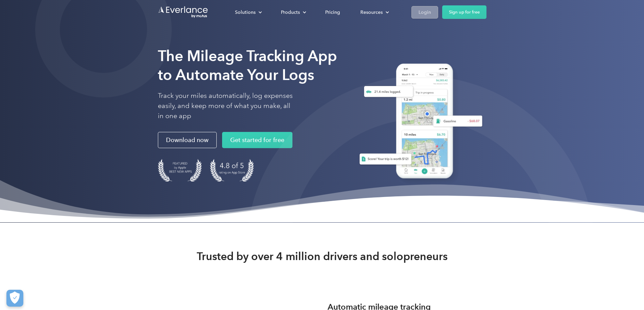 This screenshot has width=644, height=310. What do you see at coordinates (247, 65) in the screenshot?
I see `strong: The Mileage Tracking App to Automate Your Logs` at bounding box center [247, 65].